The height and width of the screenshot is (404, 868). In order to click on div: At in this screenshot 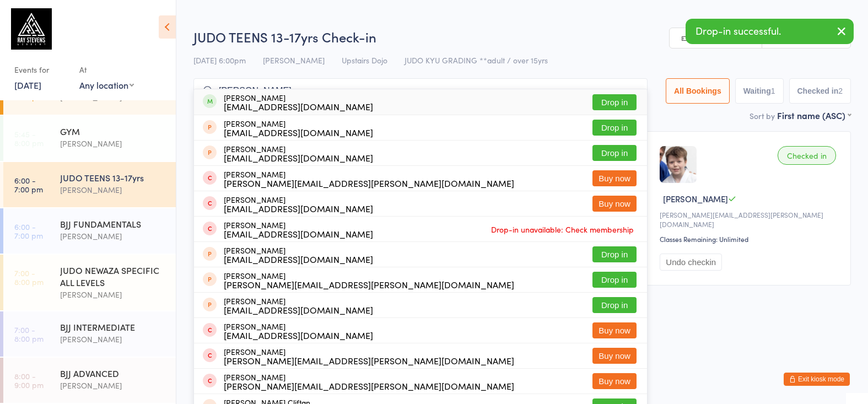, I will do `click(106, 70)`.